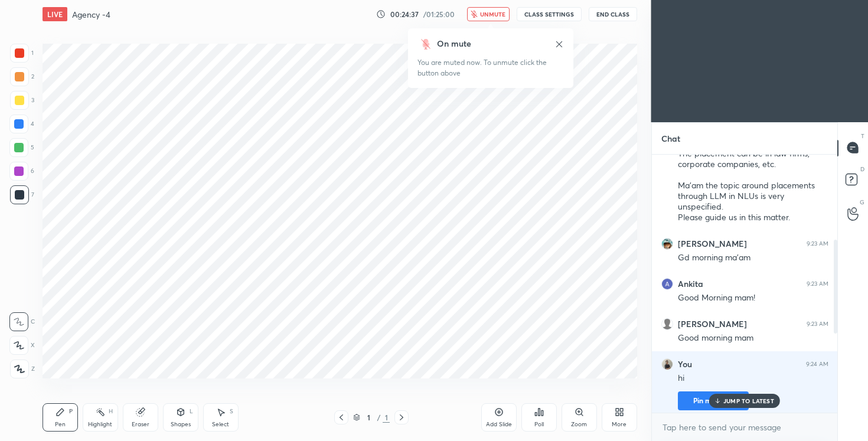  What do you see at coordinates (863, 135) in the screenshot?
I see `p: T` at bounding box center [863, 135].